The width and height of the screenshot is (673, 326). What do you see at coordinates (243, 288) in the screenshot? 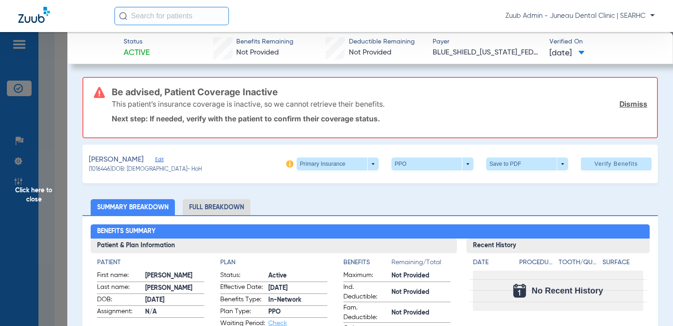
I see `span: Effective Date:` at bounding box center [243, 288].